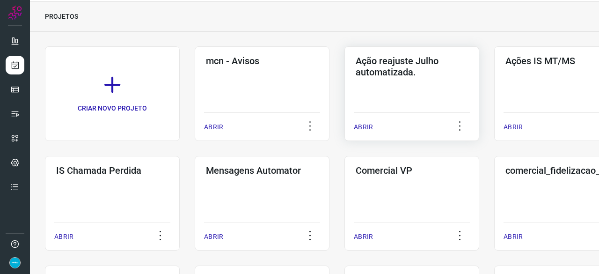  What do you see at coordinates (15, 263) in the screenshot?
I see `img: 4352b08165ebb499c4ac5b335522ff74.png` at bounding box center [15, 263].